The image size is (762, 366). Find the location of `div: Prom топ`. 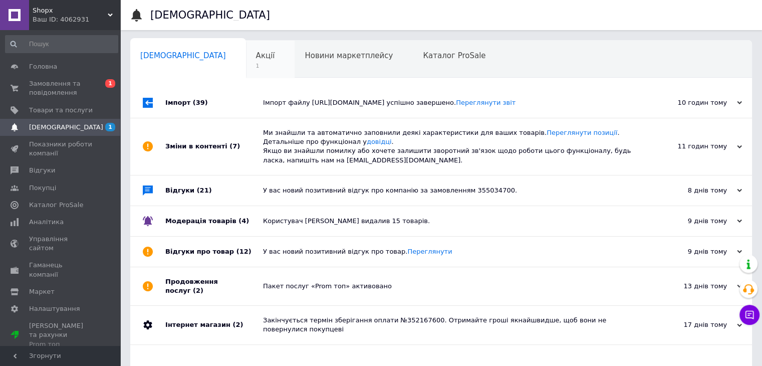

div: Prom топ is located at coordinates (61, 344).